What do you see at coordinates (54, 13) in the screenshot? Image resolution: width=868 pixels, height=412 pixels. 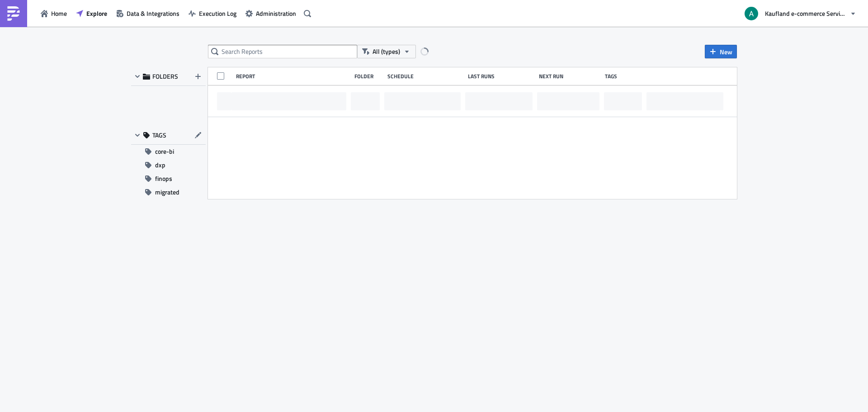 I see `a: Home` at bounding box center [54, 13].